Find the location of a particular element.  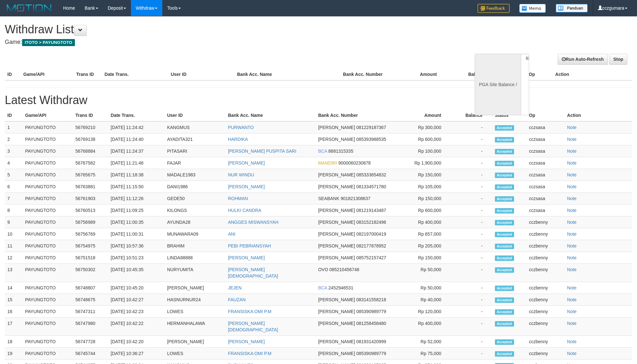

td: 5 is located at coordinates (13, 175).